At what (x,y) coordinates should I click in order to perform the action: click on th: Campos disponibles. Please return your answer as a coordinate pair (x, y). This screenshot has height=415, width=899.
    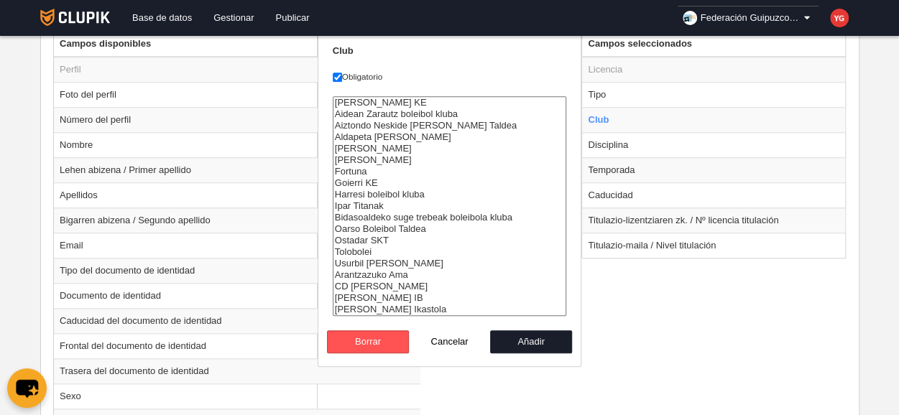
    Looking at the image, I should click on (237, 44).